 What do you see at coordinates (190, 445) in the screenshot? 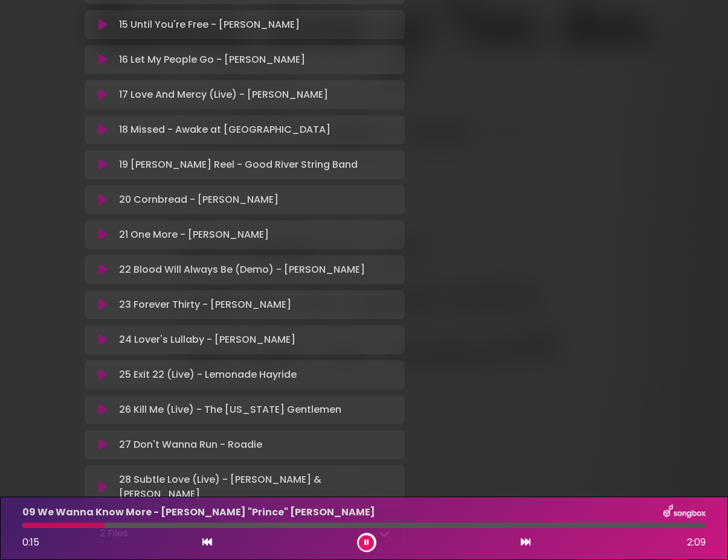
I see `p: 27 Don't Wanna Run - Roadie` at bounding box center [190, 445].